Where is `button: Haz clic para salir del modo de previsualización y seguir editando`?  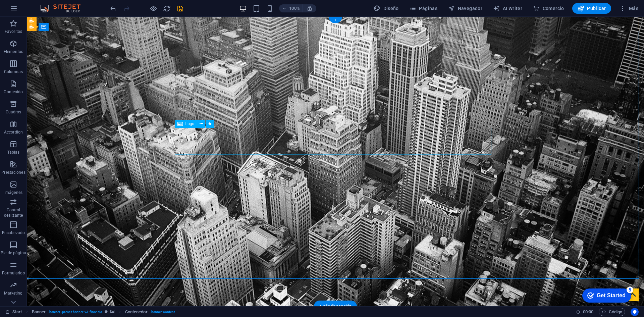 button: Haz clic para salir del modo de previsualización y seguir editando is located at coordinates (153, 8).